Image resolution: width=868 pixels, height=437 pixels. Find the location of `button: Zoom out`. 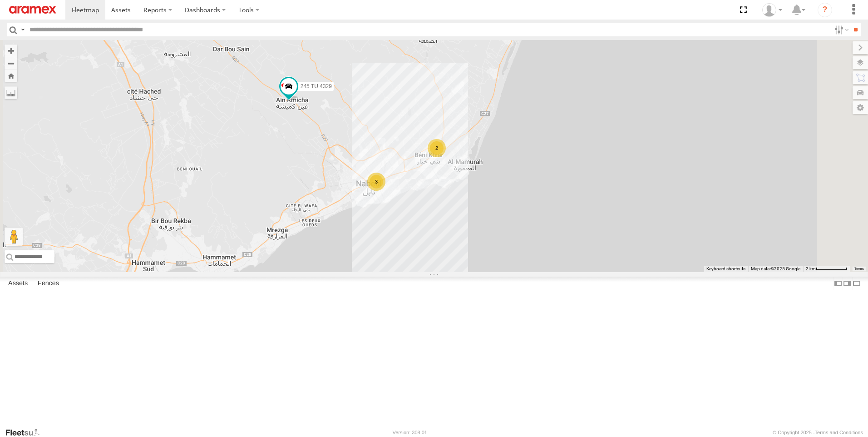

button: Zoom out is located at coordinates (11, 63).